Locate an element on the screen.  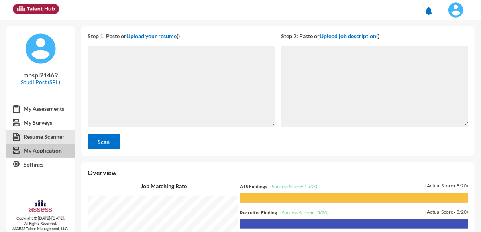
a: Resume Scanner is located at coordinates (41, 137).